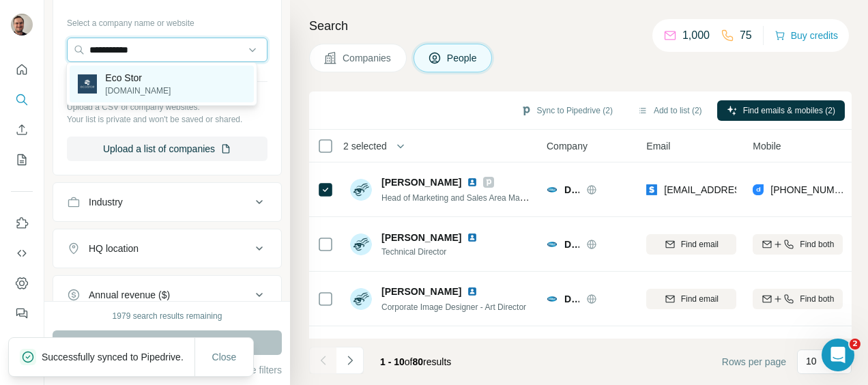 This screenshot has width=868, height=385. Describe the element at coordinates (409, 362) in the screenshot. I see `span: of` at that location.